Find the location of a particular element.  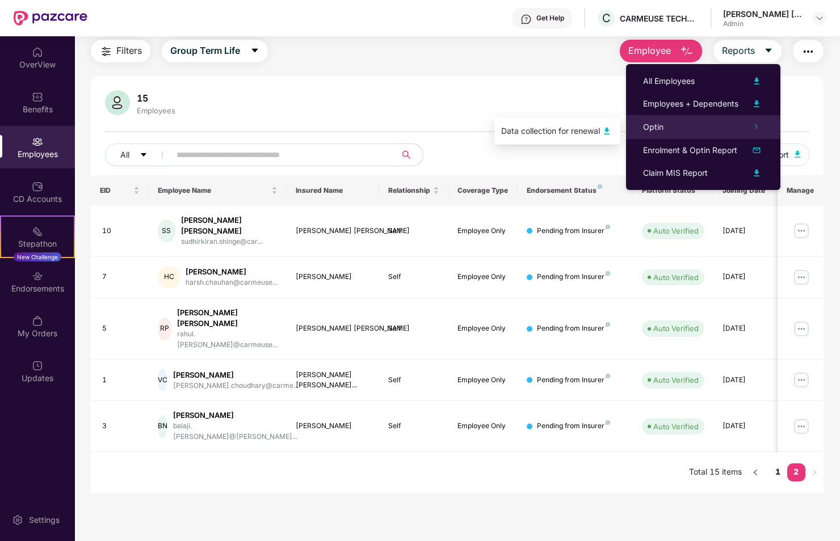

li: Total 15 items is located at coordinates (715, 473).